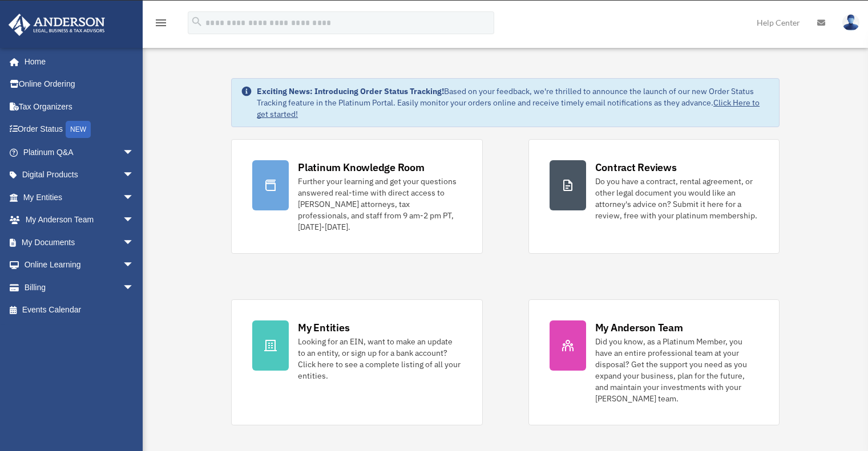 This screenshot has height=451, width=868. I want to click on a: Platinum Q&Aarrow_drop_down, so click(79, 152).